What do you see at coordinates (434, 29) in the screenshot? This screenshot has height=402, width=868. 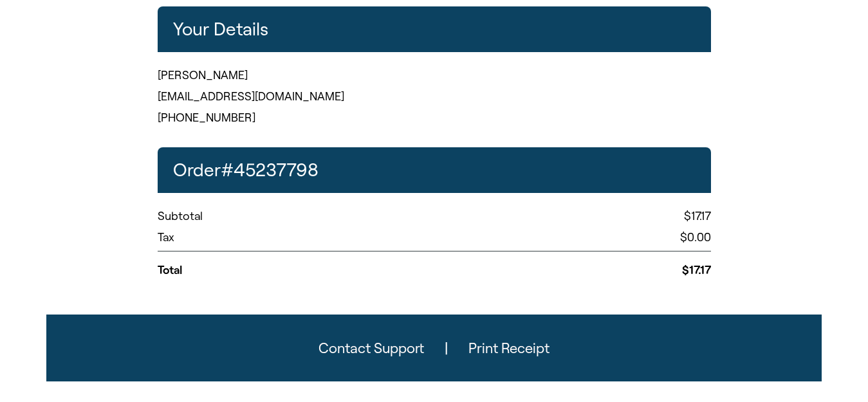 I see `h2: Your Details` at bounding box center [434, 29].